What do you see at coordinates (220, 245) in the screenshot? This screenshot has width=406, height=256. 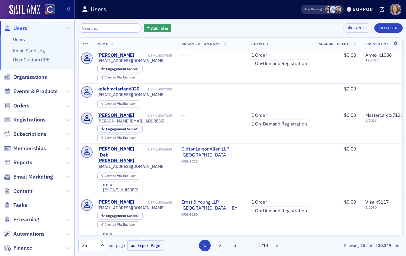 I see `button: 2` at bounding box center [220, 245].